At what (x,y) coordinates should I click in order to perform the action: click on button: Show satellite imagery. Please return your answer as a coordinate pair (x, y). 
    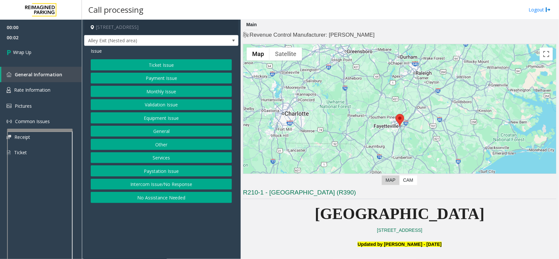
    Looking at the image, I should click on (286, 54).